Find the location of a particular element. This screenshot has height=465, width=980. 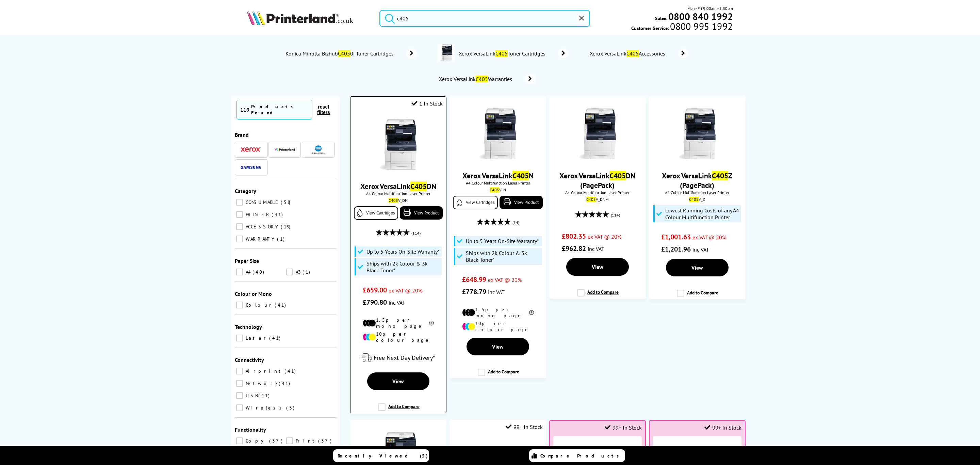

input: Wireless 3 is located at coordinates (239, 407).